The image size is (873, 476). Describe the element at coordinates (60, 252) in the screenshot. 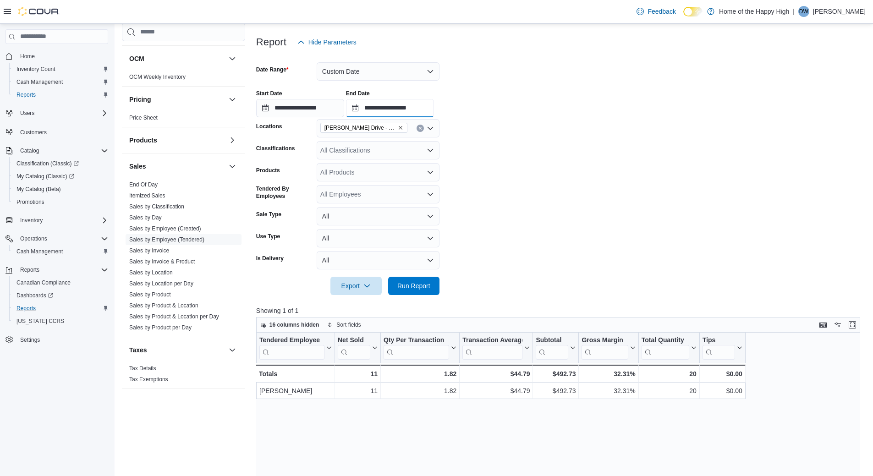

I see `span: Cash Management` at that location.